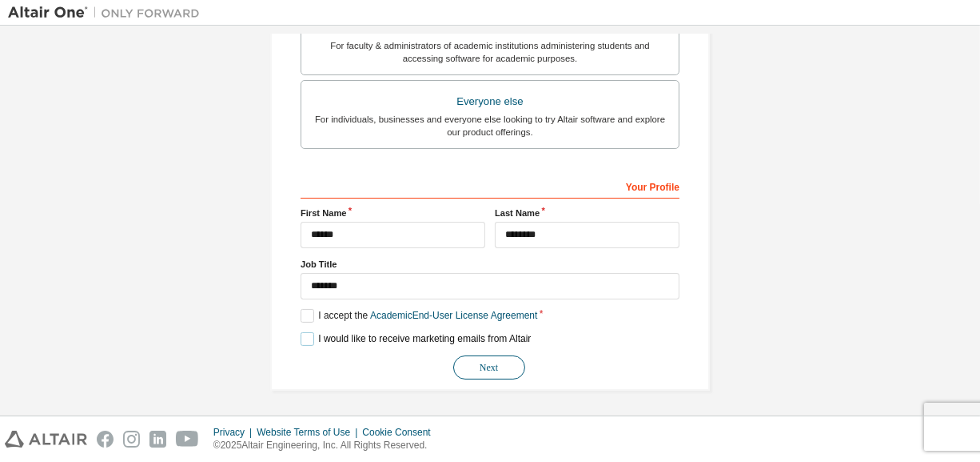 The image size is (980, 462). Describe the element at coordinates (309, 432) in the screenshot. I see `div: Website Terms of Use` at that location.